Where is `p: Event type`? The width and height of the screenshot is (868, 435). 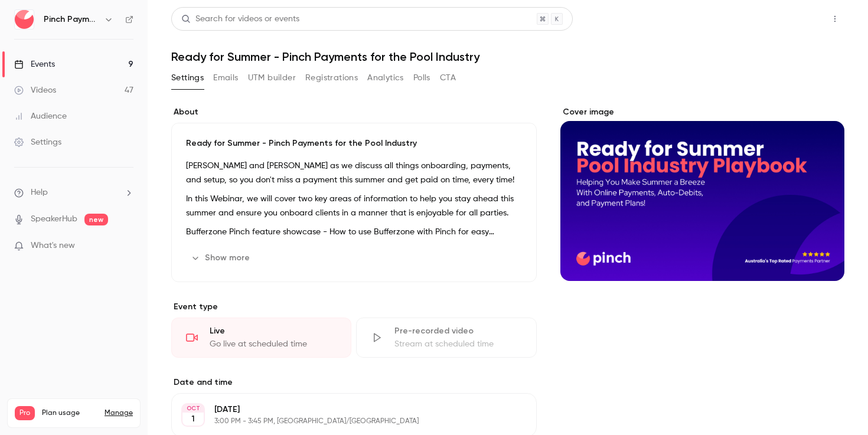
p: Event type is located at coordinates (354, 307).